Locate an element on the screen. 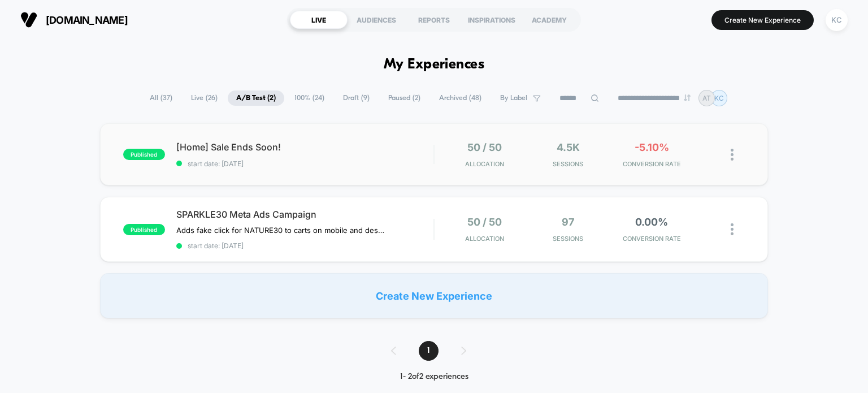  span: Adds fake click for NATURE30 to carts on mobile and desktop and changes the DISCOUNT CODE text to... is located at coordinates (281, 230).